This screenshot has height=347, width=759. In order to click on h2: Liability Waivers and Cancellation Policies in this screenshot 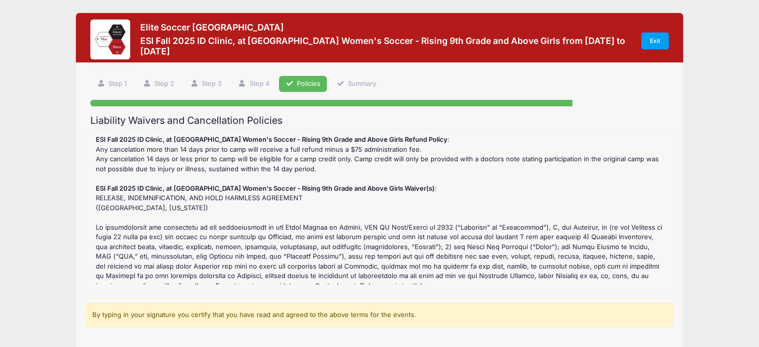, I will do `click(379, 120)`.